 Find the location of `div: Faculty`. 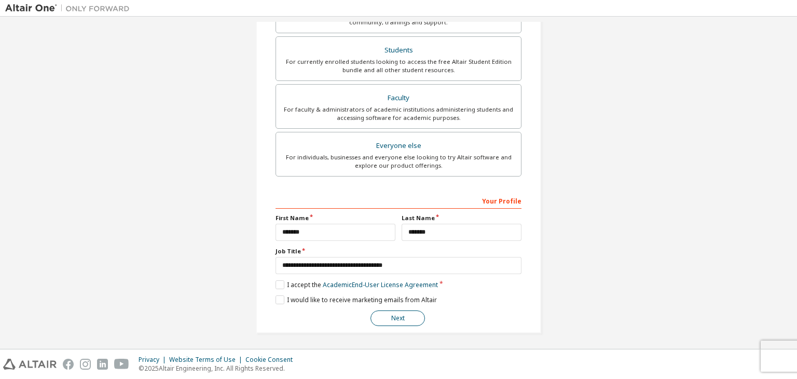

div: Faculty is located at coordinates (399, 98).